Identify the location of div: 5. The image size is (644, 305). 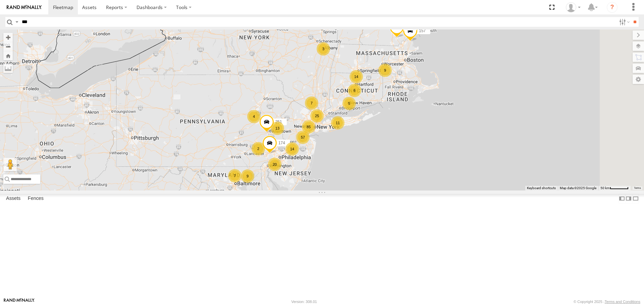
(349, 104).